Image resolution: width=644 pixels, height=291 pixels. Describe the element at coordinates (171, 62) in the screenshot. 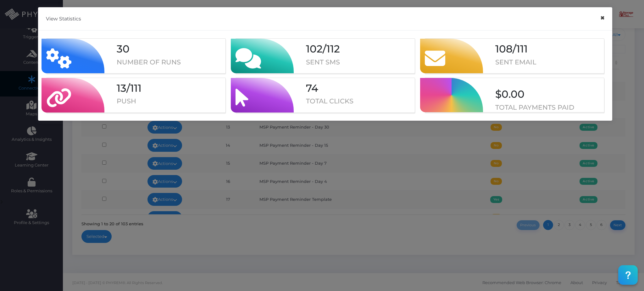

I see `p: NUMBER OF RUNS` at that location.